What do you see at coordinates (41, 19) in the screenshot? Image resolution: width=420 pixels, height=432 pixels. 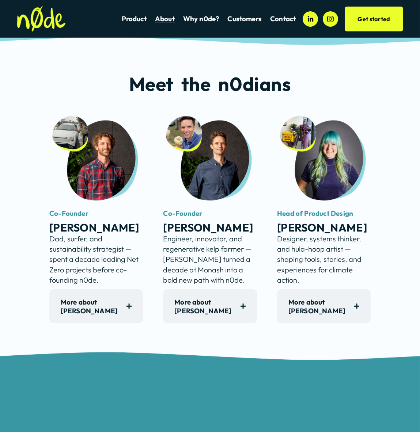 I see `img: n0de` at bounding box center [41, 19].